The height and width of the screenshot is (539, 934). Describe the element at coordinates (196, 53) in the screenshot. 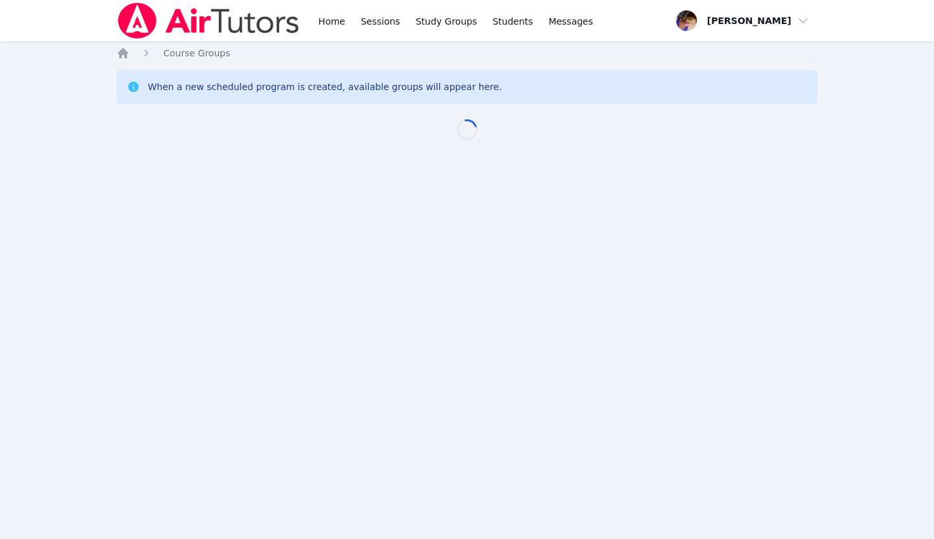

I see `span: Course Groups` at that location.